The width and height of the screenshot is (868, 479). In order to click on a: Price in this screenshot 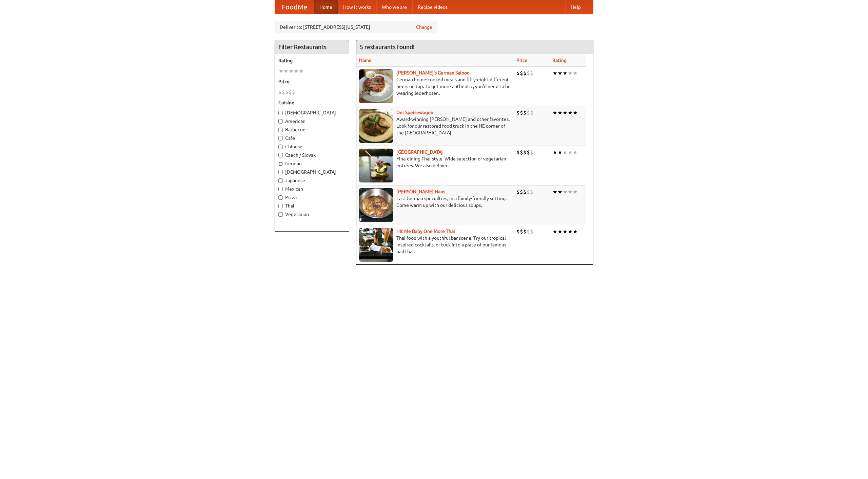, I will do `click(522, 60)`.